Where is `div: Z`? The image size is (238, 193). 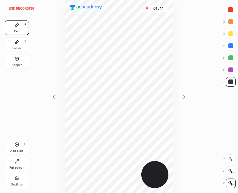 div: Z is located at coordinates (230, 184).